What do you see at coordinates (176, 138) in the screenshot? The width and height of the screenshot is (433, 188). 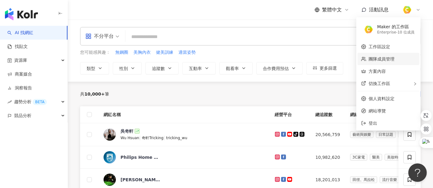 I see `span: tricking_wu` at bounding box center [176, 138].